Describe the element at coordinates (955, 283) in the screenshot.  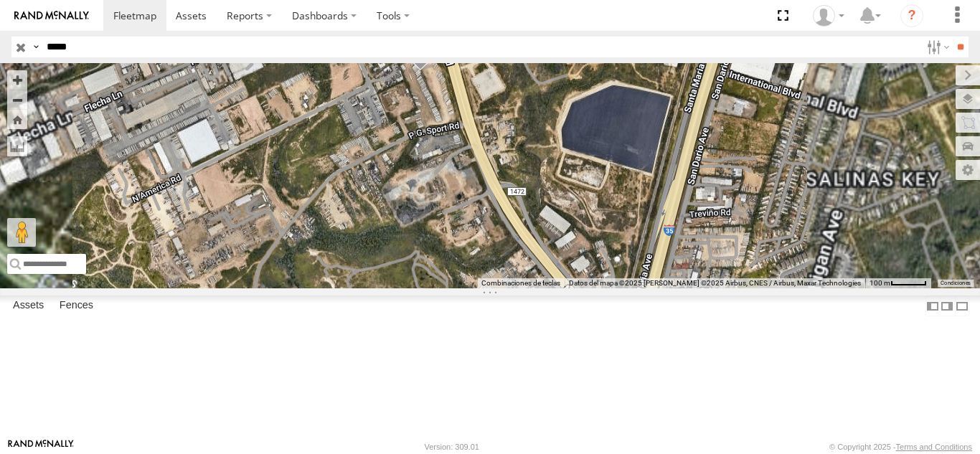
I see `a: Condiciones (se abre en una nueva pestaña)` at that location.